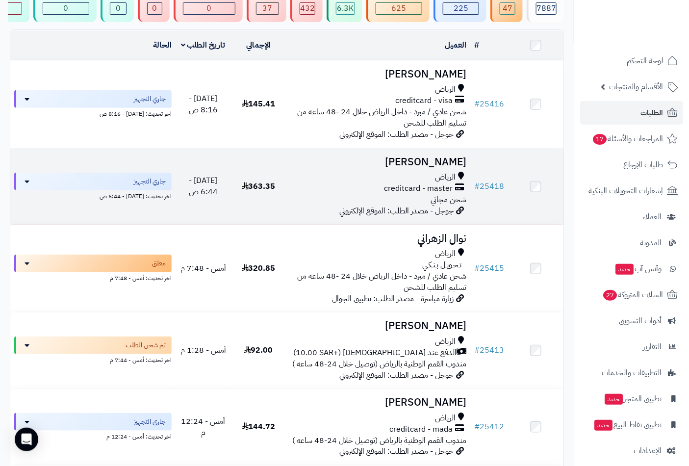  What do you see at coordinates (632, 373) in the screenshot?
I see `span: التطبيقات والخدمات` at bounding box center [632, 373].